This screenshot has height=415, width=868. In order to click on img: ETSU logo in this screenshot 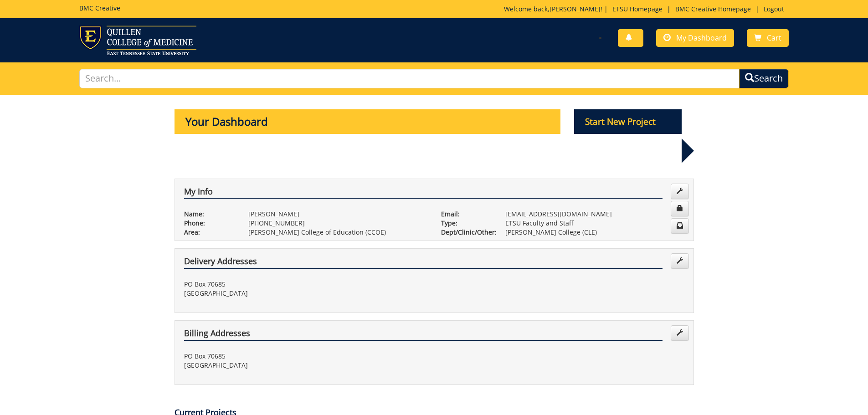, I will do `click(137, 40)`.